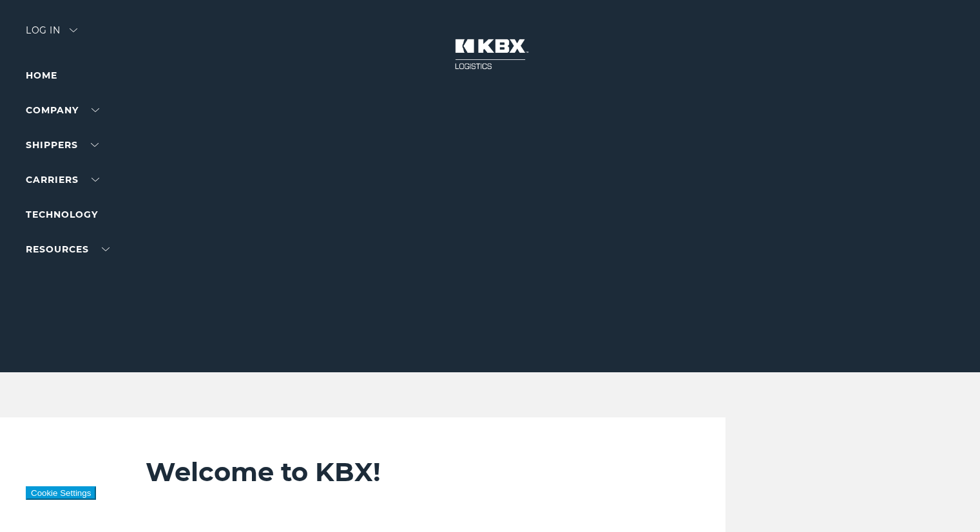 Image resolution: width=980 pixels, height=532 pixels. I want to click on a: Carriers, so click(63, 180).